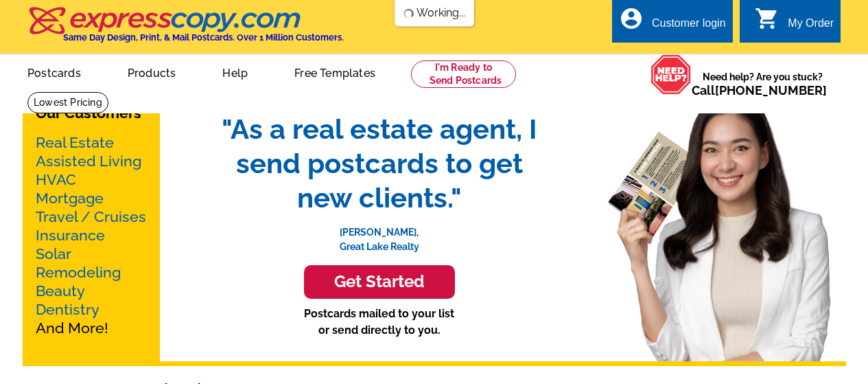  Describe the element at coordinates (671, 74) in the screenshot. I see `img: help` at that location.